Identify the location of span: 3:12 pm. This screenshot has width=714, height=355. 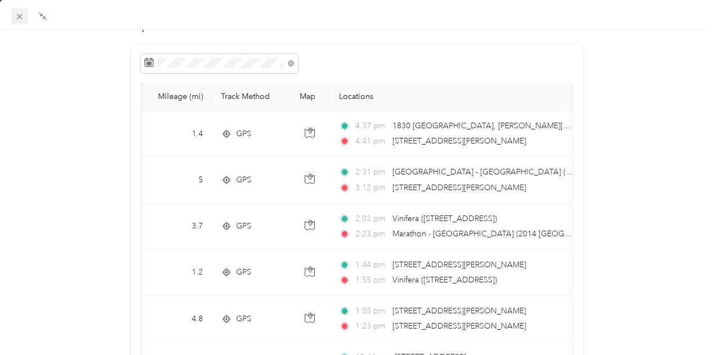
(371, 188).